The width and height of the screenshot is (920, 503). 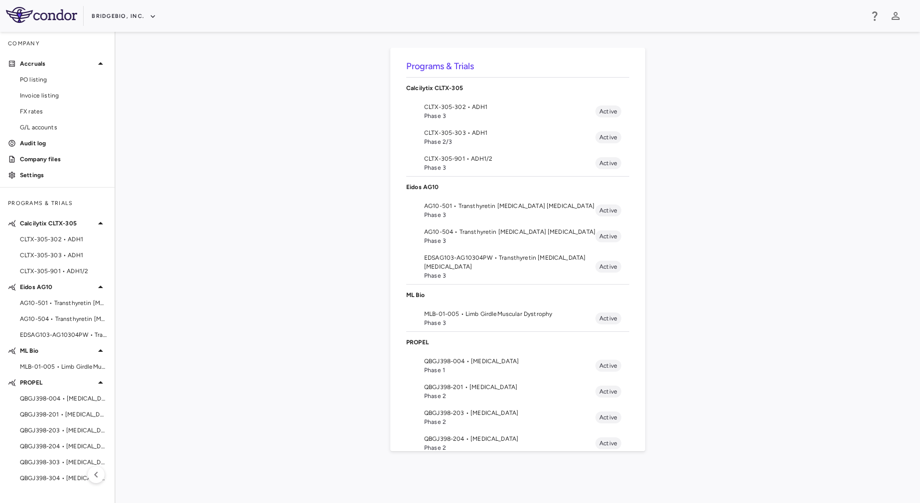 I want to click on li: CLTX-305-302 • ADH1Phase 3Active, so click(x=518, y=111).